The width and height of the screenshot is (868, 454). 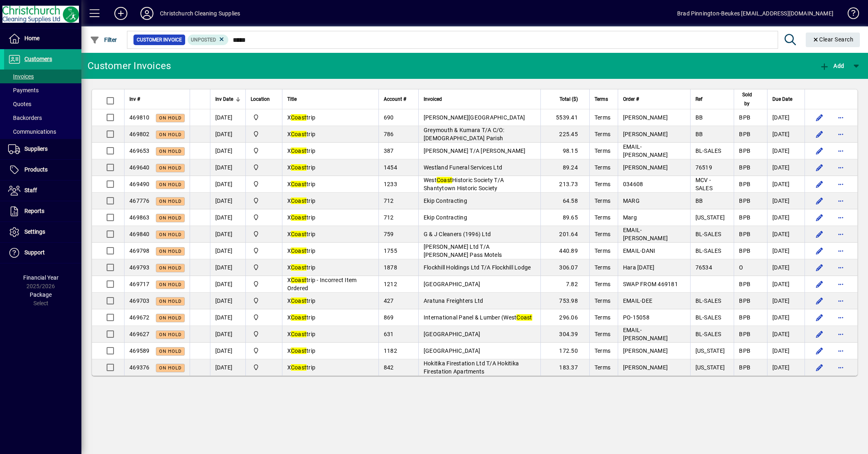 I want to click on span: Unposted, so click(x=203, y=40).